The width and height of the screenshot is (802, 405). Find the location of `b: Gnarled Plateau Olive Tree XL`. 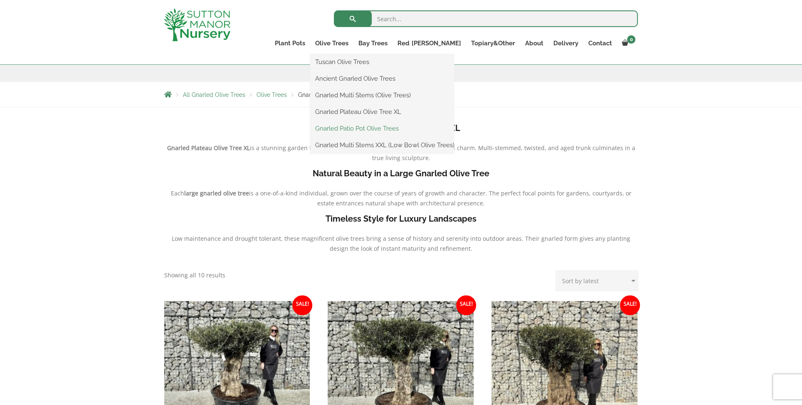

b: Gnarled Plateau Olive Tree XL is located at coordinates (208, 148).